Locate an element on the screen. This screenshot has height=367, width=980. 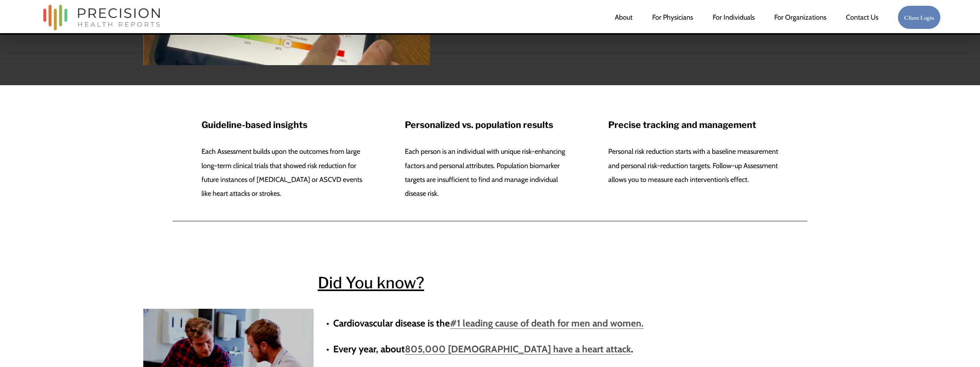
p: Each Assessment builds upon the outcomes from large long-term clinical trials that showed risk re... is located at coordinates (286, 172).